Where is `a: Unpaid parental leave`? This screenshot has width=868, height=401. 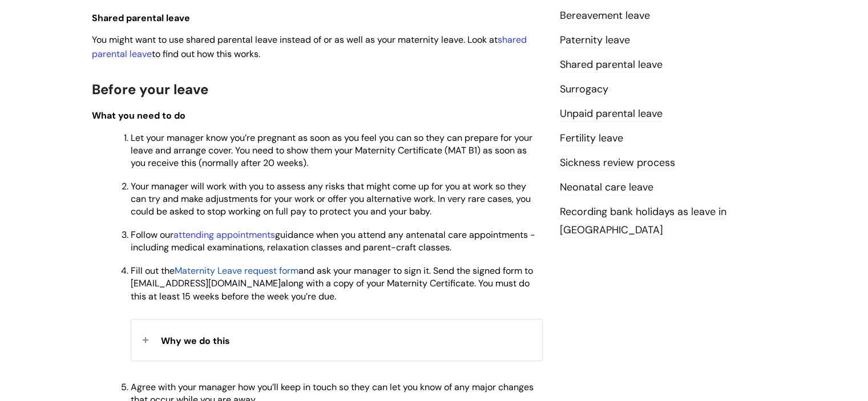
a: Unpaid parental leave is located at coordinates (611, 114).